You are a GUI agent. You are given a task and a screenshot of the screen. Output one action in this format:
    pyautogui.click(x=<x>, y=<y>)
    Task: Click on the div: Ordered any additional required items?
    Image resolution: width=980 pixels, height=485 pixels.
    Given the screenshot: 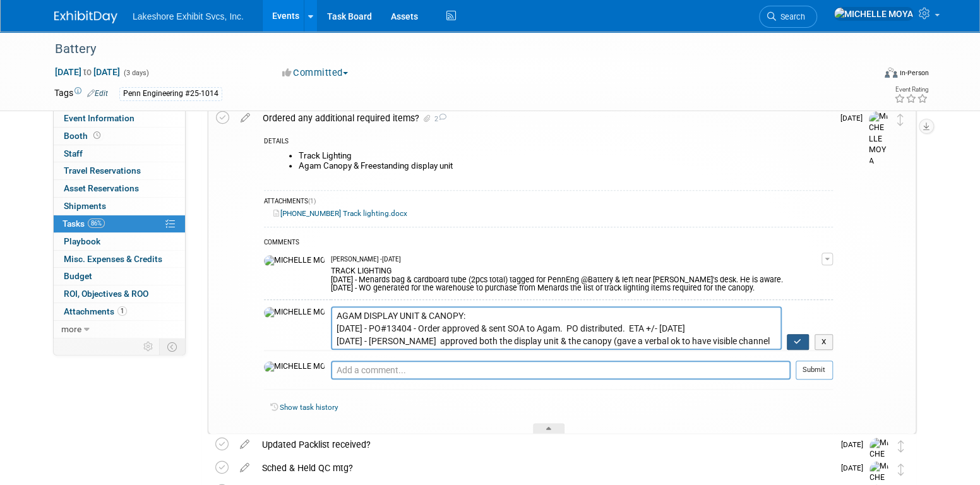 What is the action you would take?
    pyautogui.click(x=545, y=118)
    